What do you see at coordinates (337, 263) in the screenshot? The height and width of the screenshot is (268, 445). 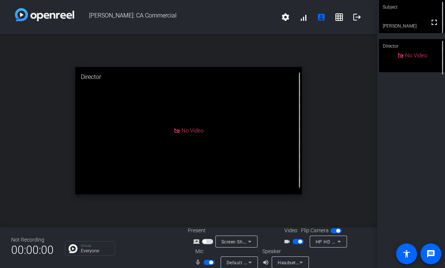 I see `span: Headset Earphone (Plantronics Blackwire 5210 Series)` at bounding box center [337, 263].